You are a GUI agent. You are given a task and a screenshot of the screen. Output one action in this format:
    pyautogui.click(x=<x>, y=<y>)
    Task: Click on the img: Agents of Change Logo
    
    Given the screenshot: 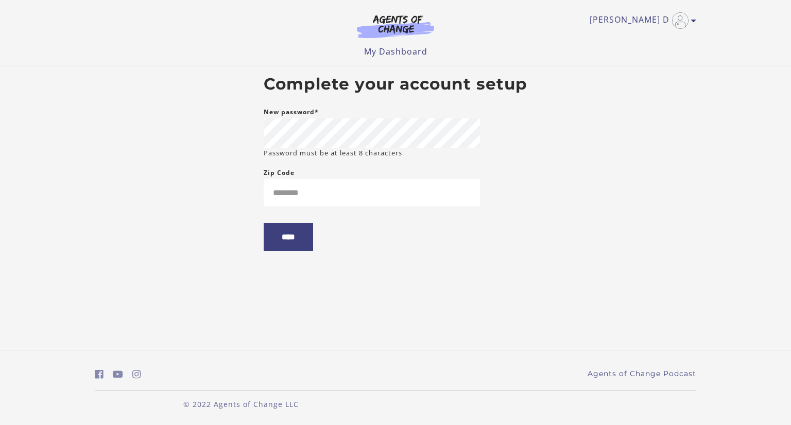 What is the action you would take?
    pyautogui.click(x=396, y=26)
    